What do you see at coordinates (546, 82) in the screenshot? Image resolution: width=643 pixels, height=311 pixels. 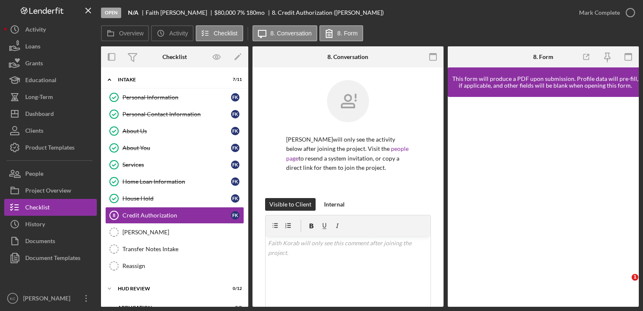 I see `div: This form will produce a PDF upon submission. Profile data will pre-fill, if applicable, and othe...` at bounding box center [546, 82].